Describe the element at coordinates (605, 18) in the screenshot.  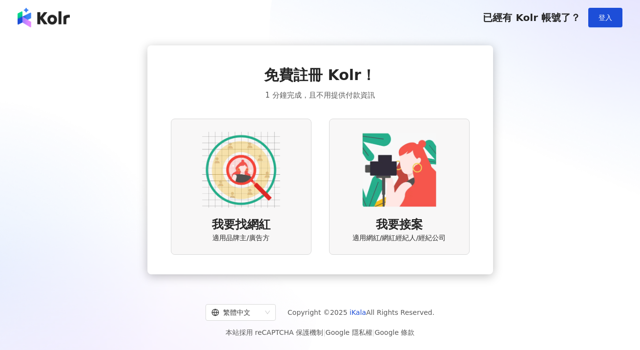
I see `button: 登入` at that location.